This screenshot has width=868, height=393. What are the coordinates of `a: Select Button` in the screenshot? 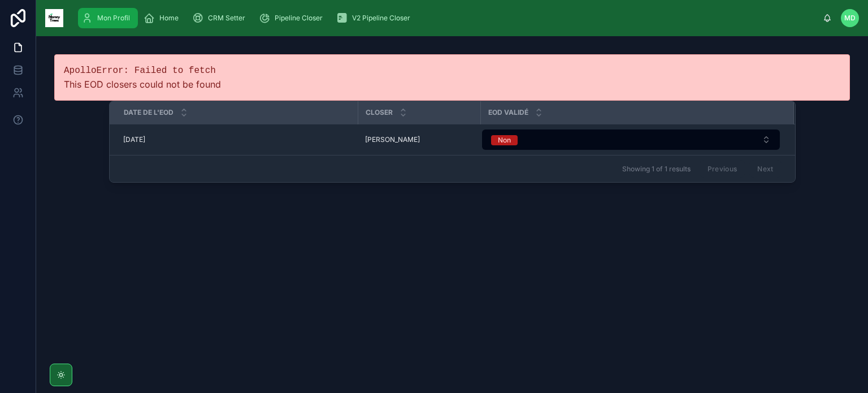 It's located at (630, 140).